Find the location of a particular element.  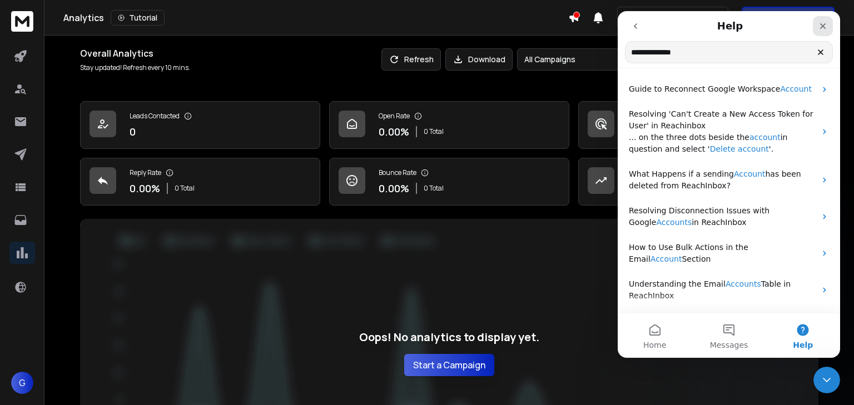

a: Bounce Rate0.00%0 Total is located at coordinates (449, 182).